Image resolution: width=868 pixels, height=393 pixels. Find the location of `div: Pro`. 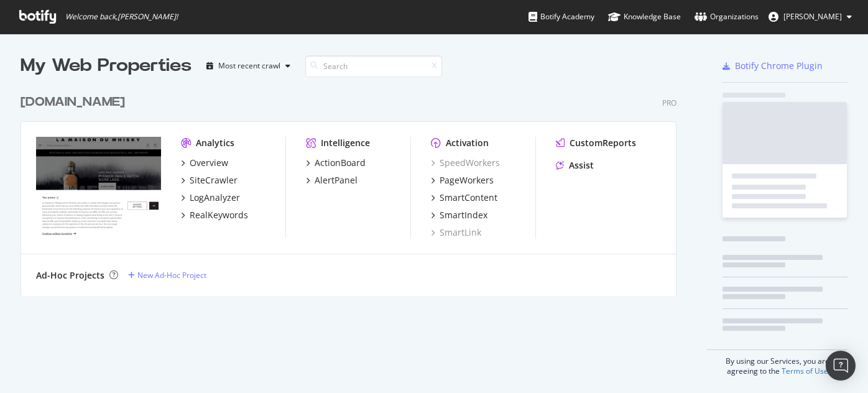

div: Pro is located at coordinates (669, 103).